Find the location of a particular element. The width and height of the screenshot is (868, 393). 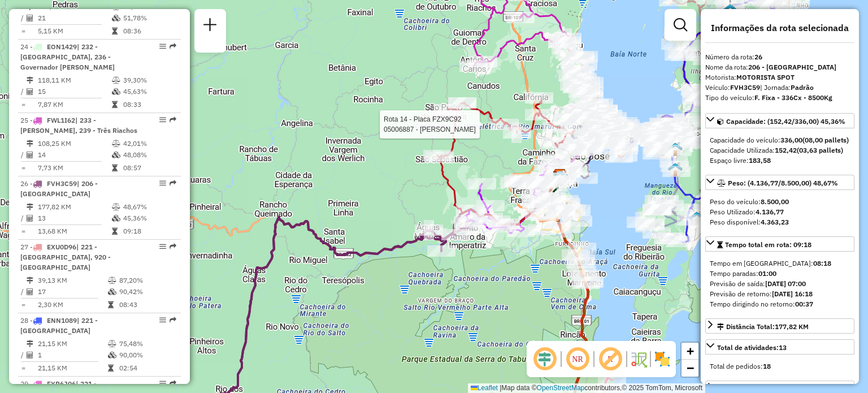

a: Zoom out is located at coordinates (690, 368).